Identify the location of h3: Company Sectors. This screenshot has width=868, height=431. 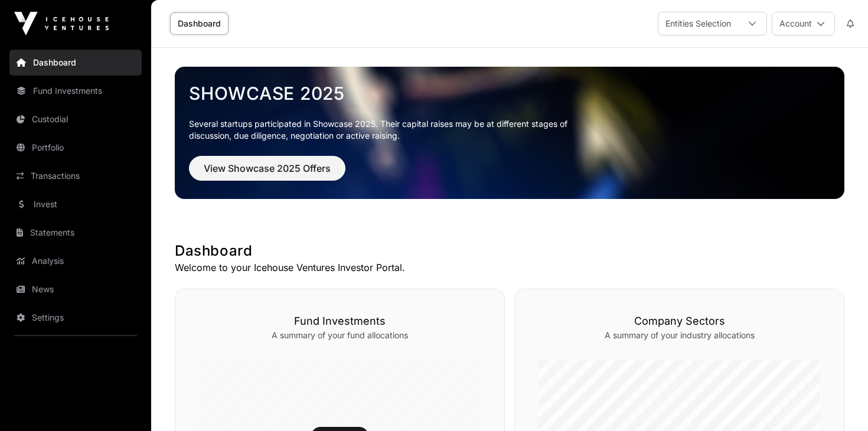
(679, 321).